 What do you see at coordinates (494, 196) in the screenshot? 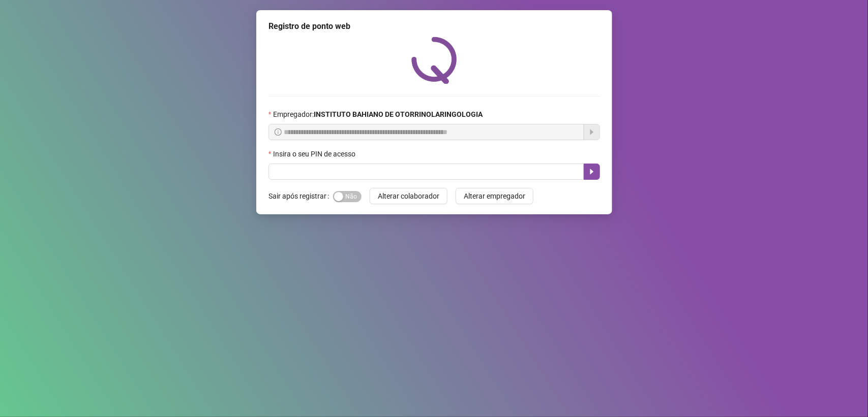
I see `span: Alterar empregador` at bounding box center [494, 196].